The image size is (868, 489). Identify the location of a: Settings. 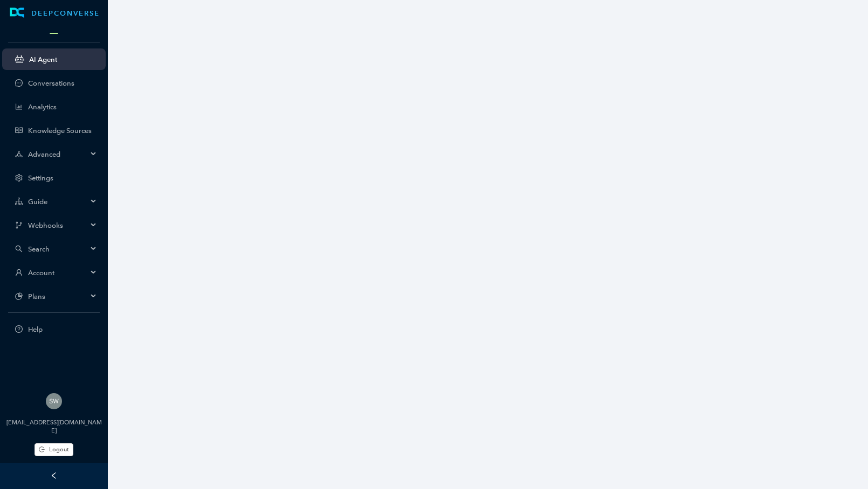
(62, 177).